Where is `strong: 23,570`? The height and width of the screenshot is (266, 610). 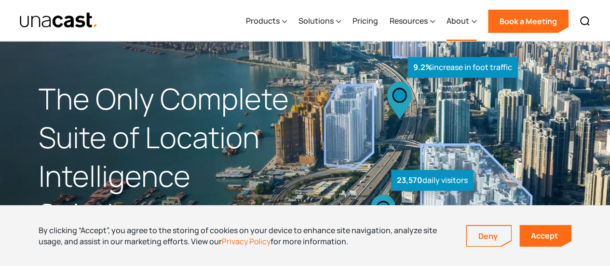 strong: 23,570 is located at coordinates (410, 180).